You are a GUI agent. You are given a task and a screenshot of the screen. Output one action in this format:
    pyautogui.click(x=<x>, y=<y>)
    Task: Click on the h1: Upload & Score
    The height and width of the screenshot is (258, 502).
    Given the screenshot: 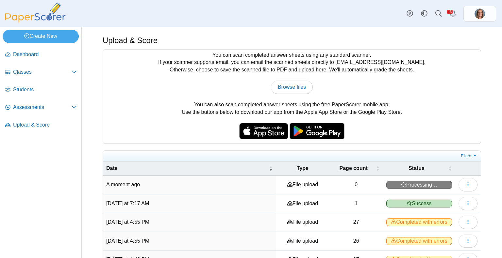 What is the action you would take?
    pyautogui.click(x=130, y=41)
    